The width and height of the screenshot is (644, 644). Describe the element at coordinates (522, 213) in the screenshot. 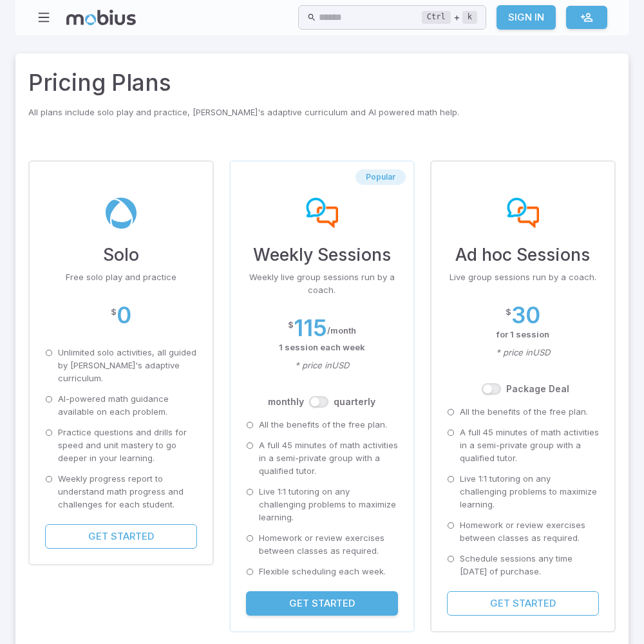

I see `img: ad-hoc sessions-plan-img` at that location.